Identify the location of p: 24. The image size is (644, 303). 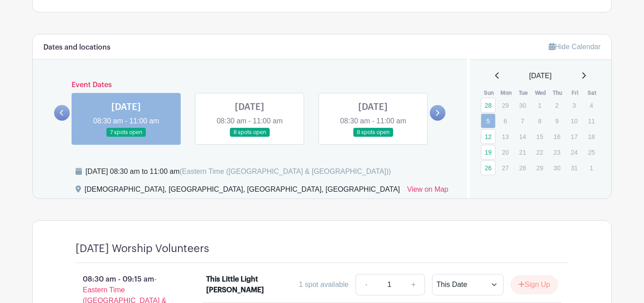
(574, 152).